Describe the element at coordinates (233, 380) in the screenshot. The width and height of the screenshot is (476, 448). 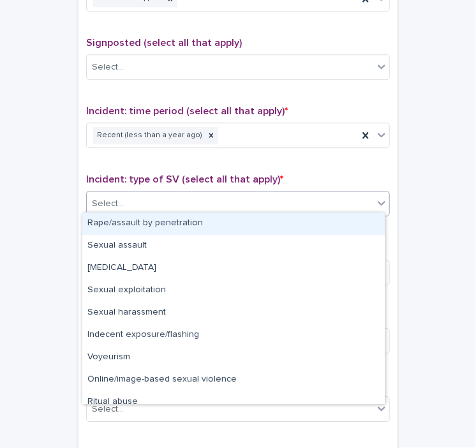
I see `div: Online/image-based sexual violence` at that location.